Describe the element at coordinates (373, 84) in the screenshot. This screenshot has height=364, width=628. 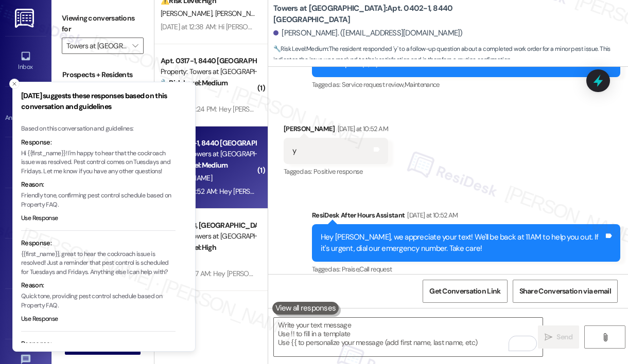
I see `span: Service request review ,` at that location.